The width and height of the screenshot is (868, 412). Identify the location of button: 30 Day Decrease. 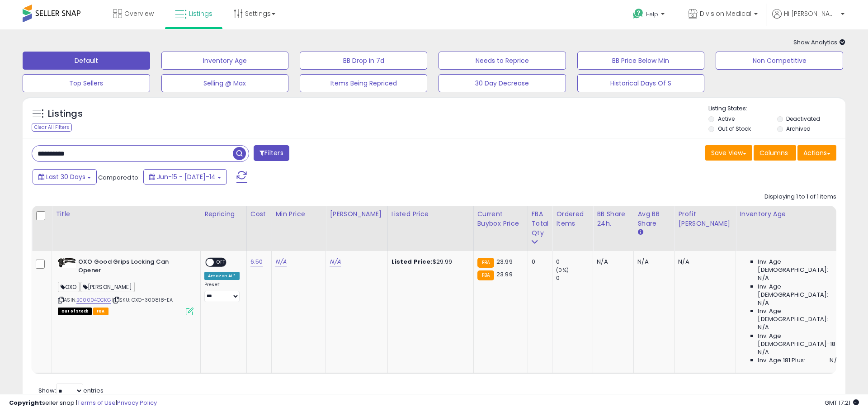
(503, 83).